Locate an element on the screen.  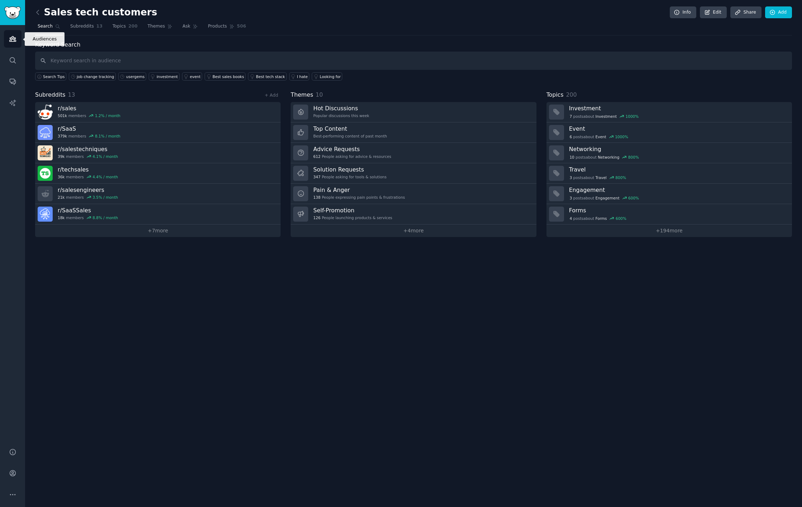
a: Best tech stack is located at coordinates (267, 76).